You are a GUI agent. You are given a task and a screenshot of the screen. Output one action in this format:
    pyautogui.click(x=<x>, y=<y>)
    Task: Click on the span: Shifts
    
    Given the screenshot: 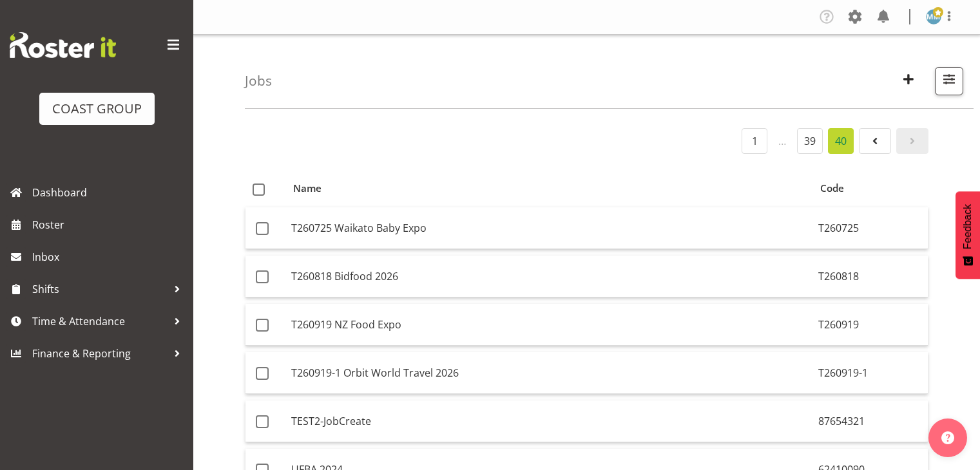 What is the action you would take?
    pyautogui.click(x=100, y=289)
    